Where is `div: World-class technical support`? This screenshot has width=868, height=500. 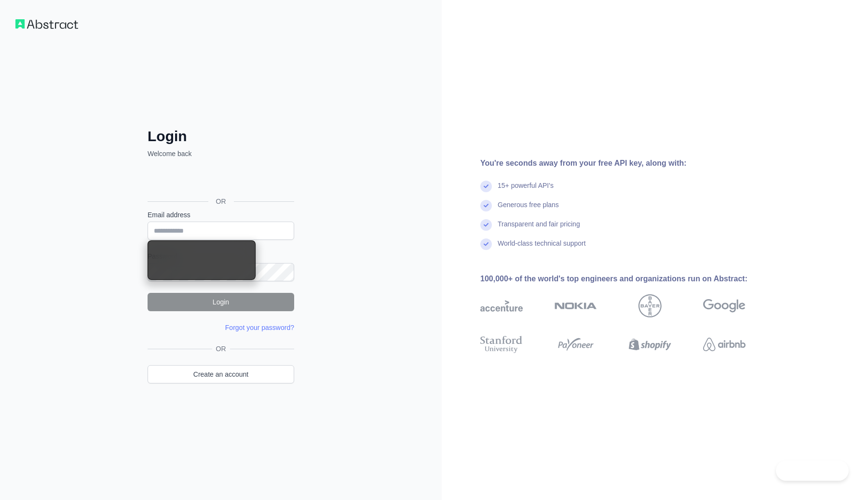 div: World-class technical support is located at coordinates (542, 249).